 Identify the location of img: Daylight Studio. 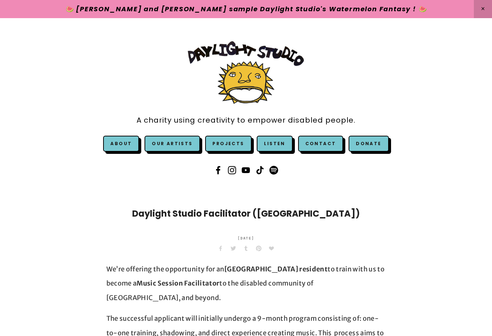
(246, 72).